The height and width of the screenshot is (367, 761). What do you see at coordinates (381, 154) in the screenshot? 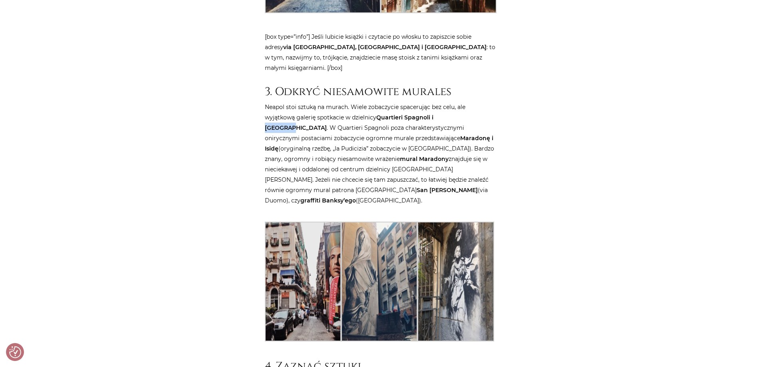
I see `p: Neapol stoi sztuką na murach. Wiele zobaczycie spacerując bez celu, ale wyjątkową galerię spotkac...` at bounding box center [381, 154].